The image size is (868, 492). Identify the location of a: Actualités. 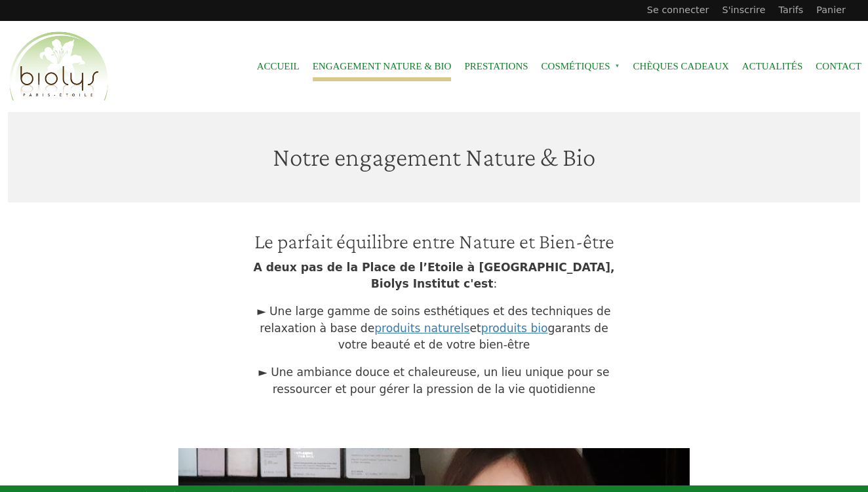
(772, 66).